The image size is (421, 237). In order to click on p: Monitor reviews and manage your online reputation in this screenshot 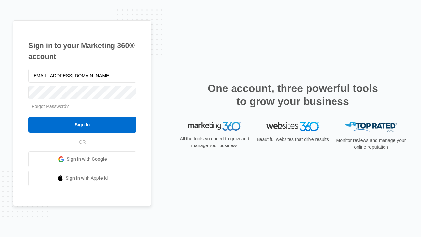, I will do `click(371, 144)`.